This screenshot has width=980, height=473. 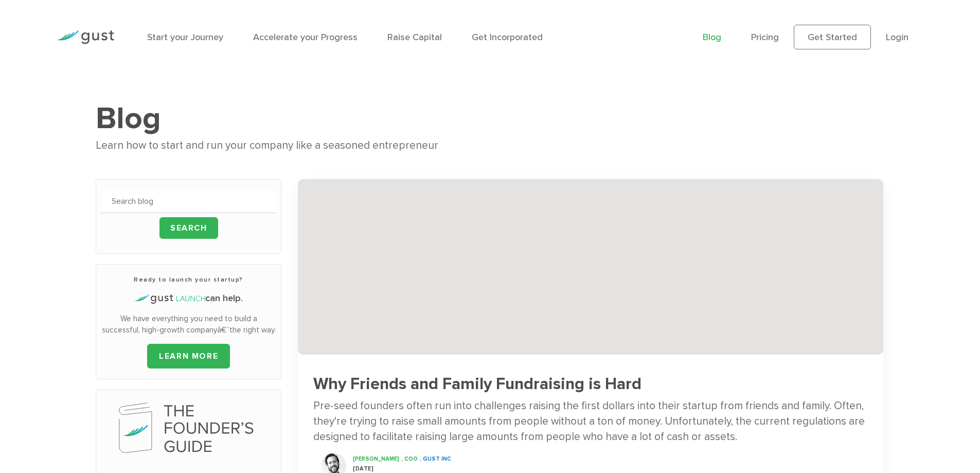 I want to click on input: Search, so click(x=189, y=228).